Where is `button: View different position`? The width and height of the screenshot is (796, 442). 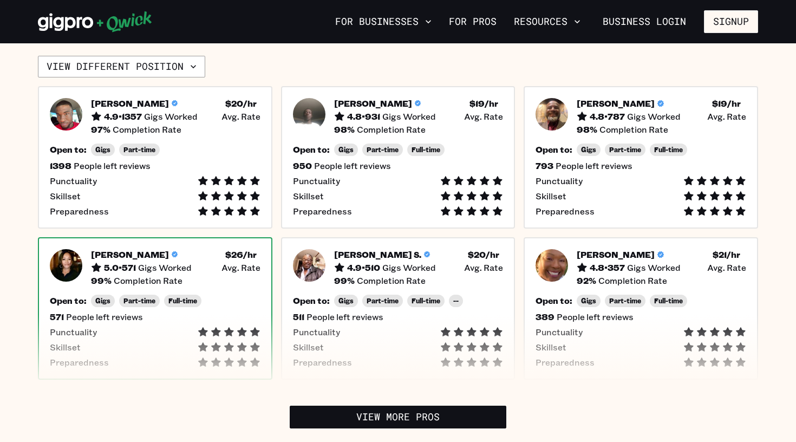
button: View different position is located at coordinates (121, 67).